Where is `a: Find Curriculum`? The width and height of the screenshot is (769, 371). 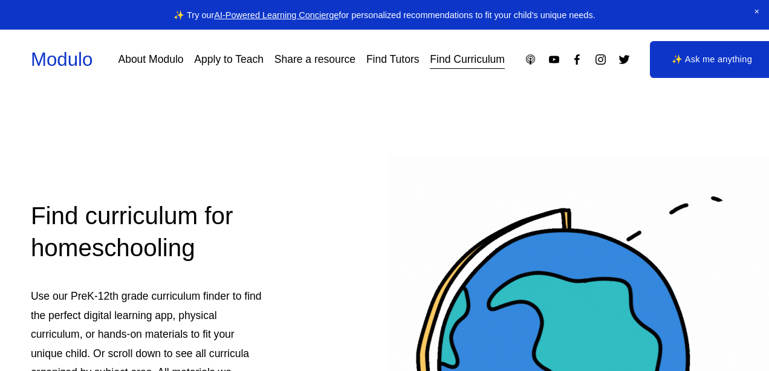 a: Find Curriculum is located at coordinates (467, 59).